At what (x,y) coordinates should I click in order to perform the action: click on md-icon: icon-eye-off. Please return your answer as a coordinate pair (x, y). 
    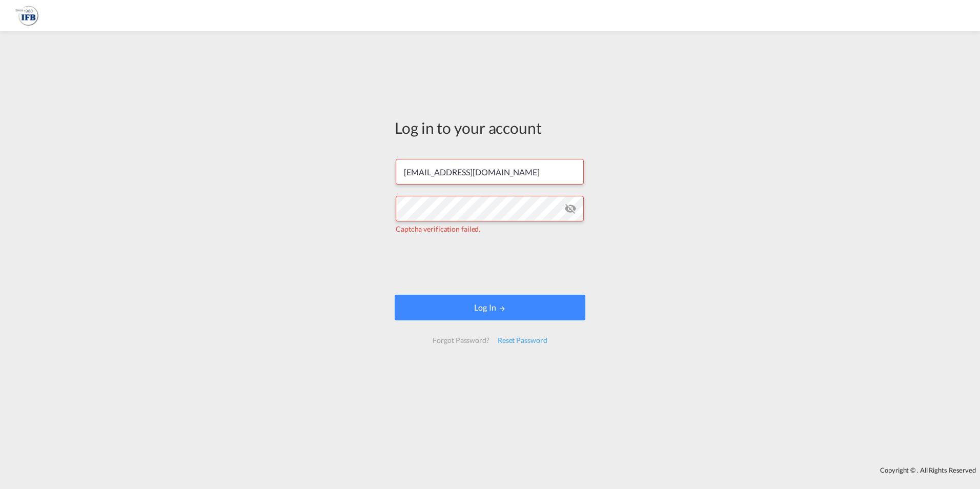
    Looking at the image, I should click on (570, 209).